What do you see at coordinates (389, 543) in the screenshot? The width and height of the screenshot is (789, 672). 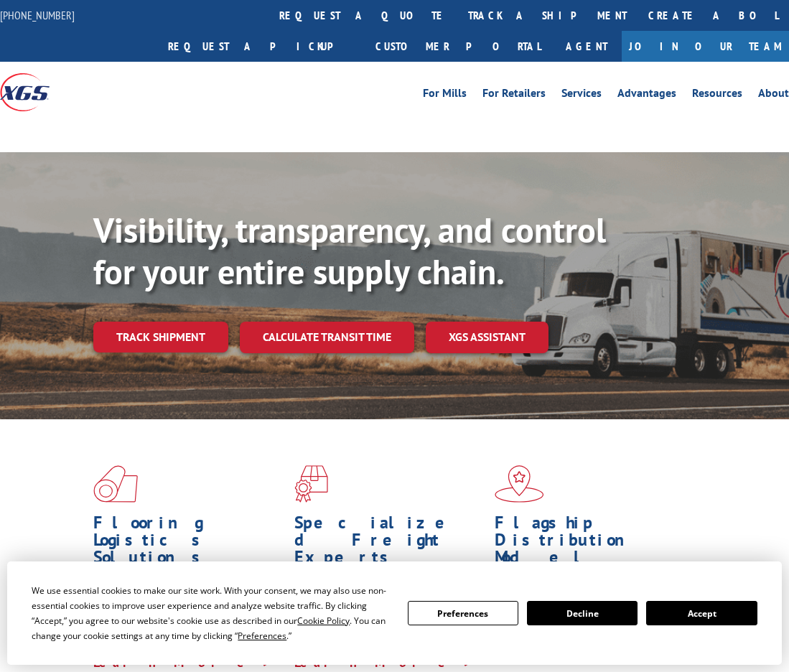 I see `h1: Specialized Freight Experts` at bounding box center [389, 543].